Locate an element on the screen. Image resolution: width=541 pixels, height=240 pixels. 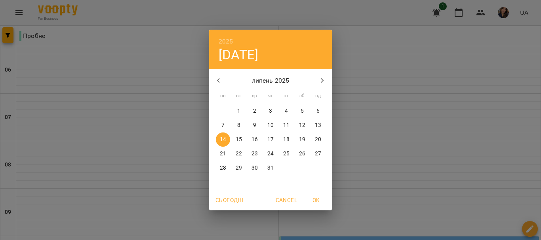
p: 28 is located at coordinates (223, 168).